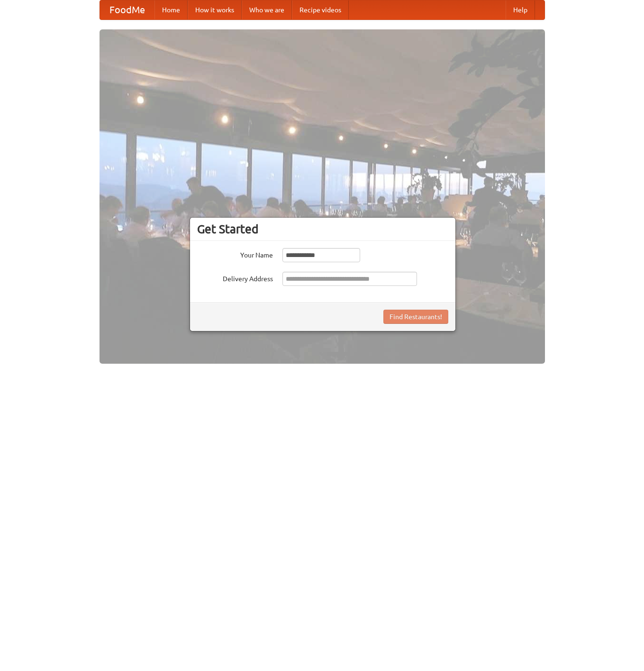 Image resolution: width=644 pixels, height=671 pixels. What do you see at coordinates (171, 10) in the screenshot?
I see `a: Home` at bounding box center [171, 10].